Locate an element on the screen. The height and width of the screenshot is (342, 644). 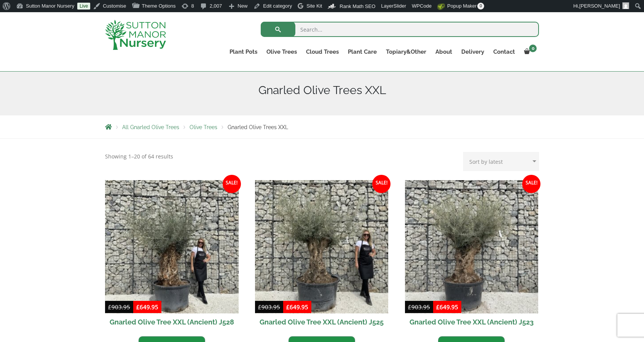
span: Rank Math SEO is located at coordinates (357, 6).